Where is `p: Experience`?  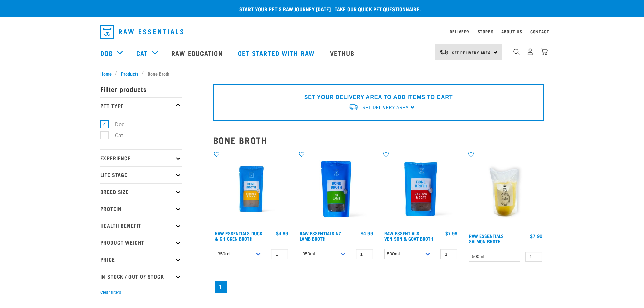
p: Experience is located at coordinates (141, 158).